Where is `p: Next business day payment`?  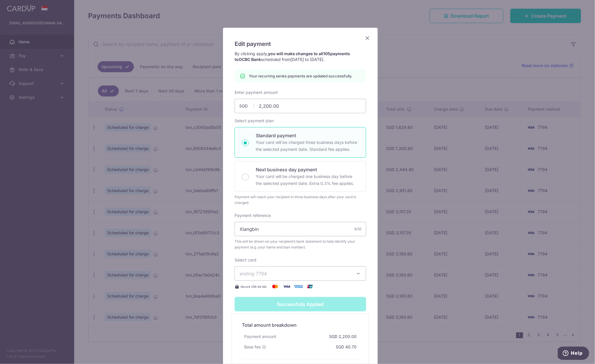 p: Next business day payment is located at coordinates (307, 170).